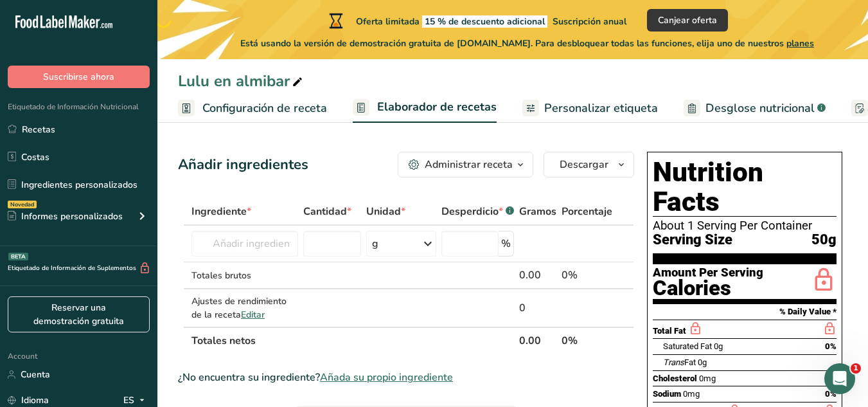  I want to click on h1: Nutrition Facts, so click(745, 187).